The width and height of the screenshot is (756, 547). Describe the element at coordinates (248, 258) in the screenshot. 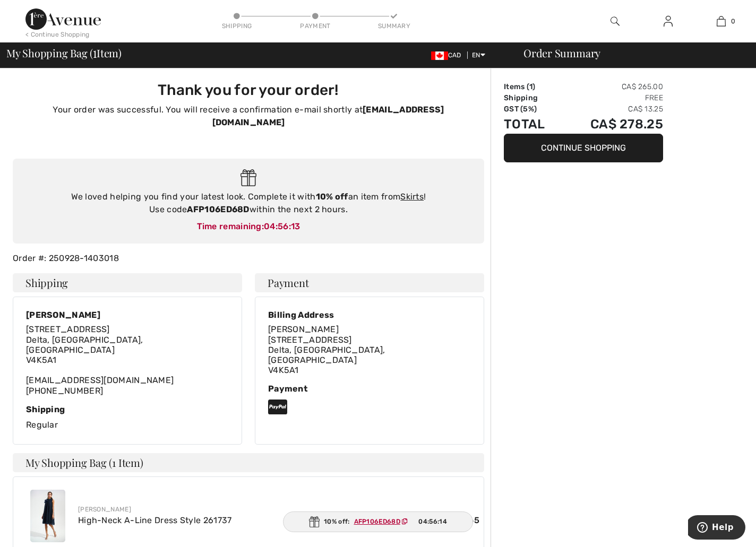

I see `div: Order #: 250928-1403018` at that location.